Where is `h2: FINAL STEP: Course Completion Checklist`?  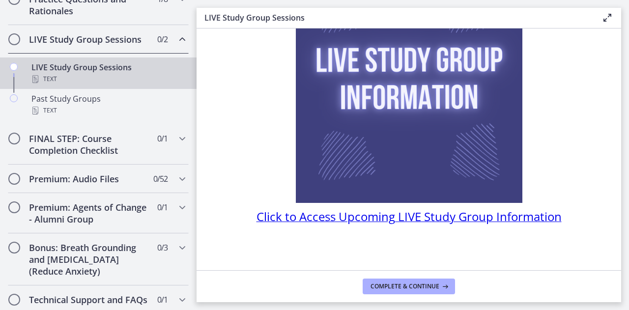
h2: FINAL STEP: Course Completion Checklist is located at coordinates (89, 145).